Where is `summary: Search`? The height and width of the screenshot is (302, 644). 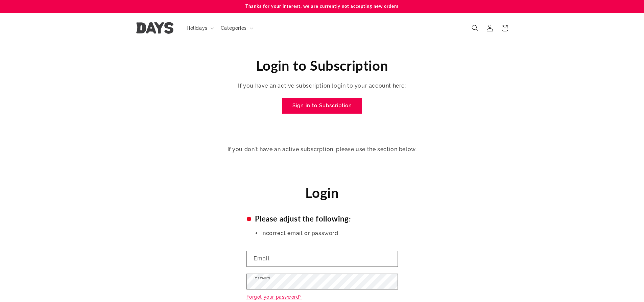
summary: Search is located at coordinates (475, 28).